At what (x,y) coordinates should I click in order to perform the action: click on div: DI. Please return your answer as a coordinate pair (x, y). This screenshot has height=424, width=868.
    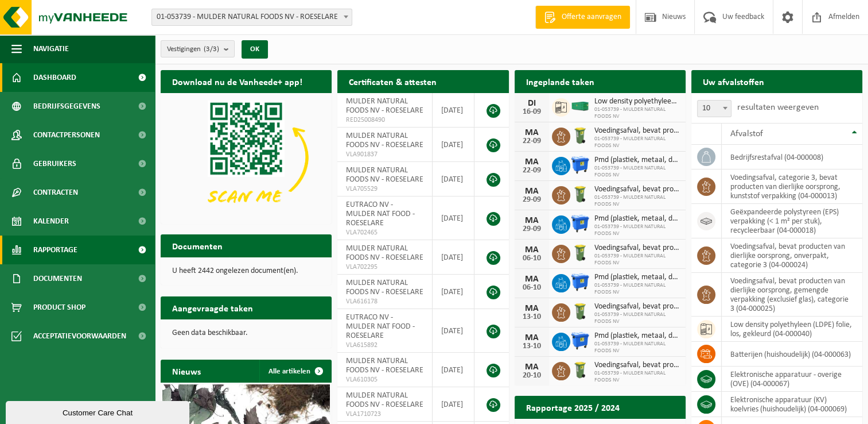
    Looking at the image, I should click on (532, 103).